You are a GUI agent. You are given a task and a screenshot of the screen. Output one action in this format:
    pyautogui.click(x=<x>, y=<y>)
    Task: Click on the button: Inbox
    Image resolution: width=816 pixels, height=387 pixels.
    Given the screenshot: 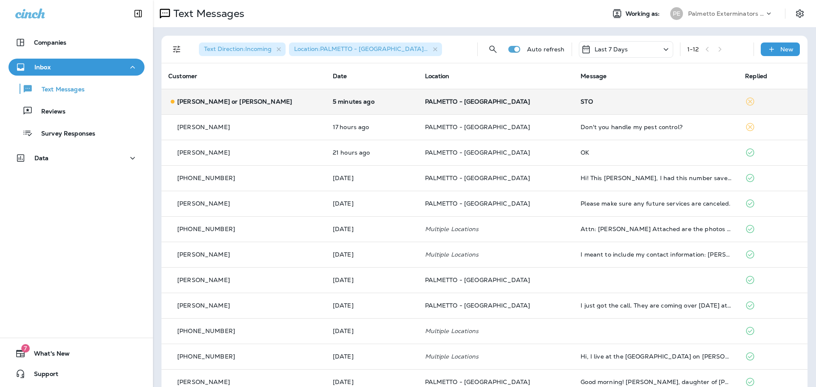 What is the action you would take?
    pyautogui.click(x=77, y=67)
    